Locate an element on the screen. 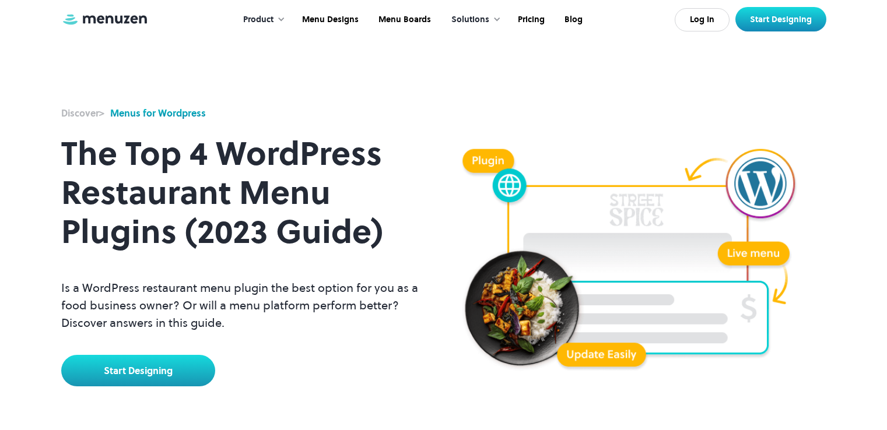 Image resolution: width=887 pixels, height=430 pixels. a: Menu Designs is located at coordinates (329, 20).